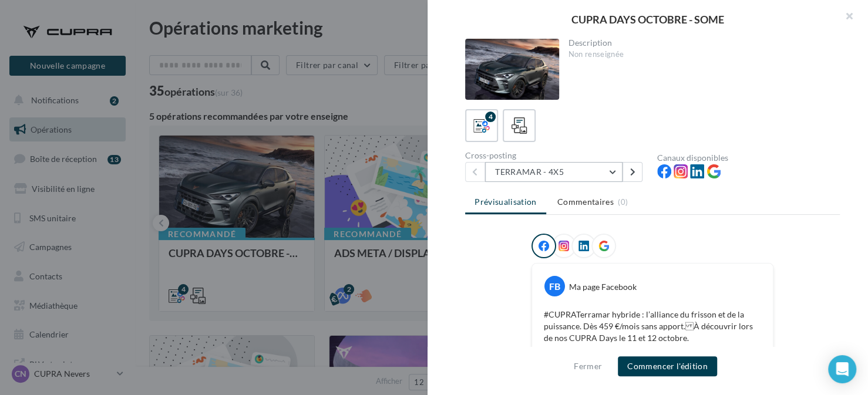 The height and width of the screenshot is (395, 868). What do you see at coordinates (586, 202) in the screenshot?
I see `span: Commentaires` at bounding box center [586, 202].